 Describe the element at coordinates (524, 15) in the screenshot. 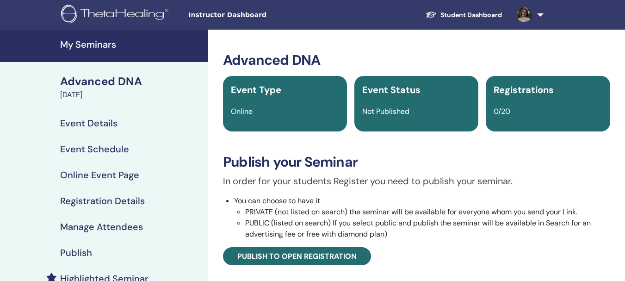

I see `img: default.jpg` at that location.